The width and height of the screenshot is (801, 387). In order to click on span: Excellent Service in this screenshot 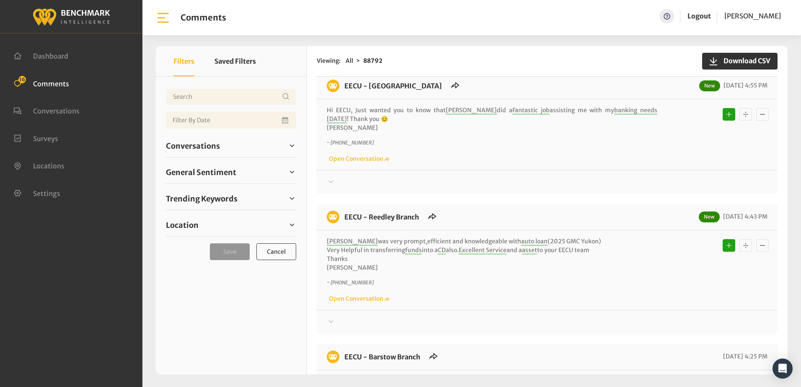, I will do `click(483, 250)`.